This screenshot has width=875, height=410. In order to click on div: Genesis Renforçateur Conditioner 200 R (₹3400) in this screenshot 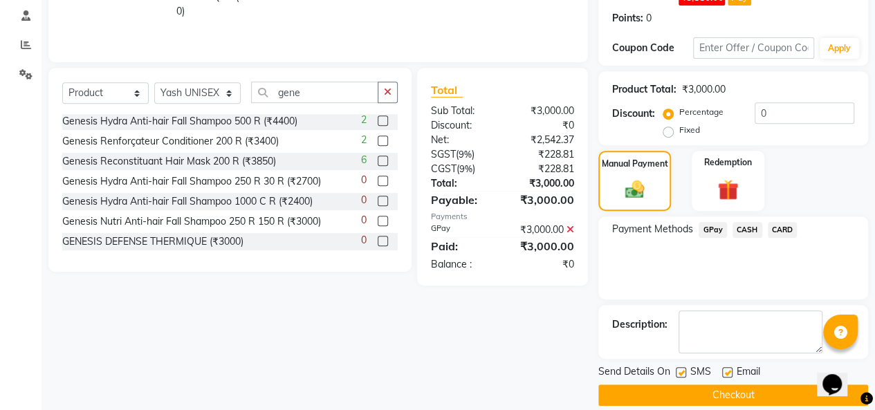, I will do `click(170, 141)`.